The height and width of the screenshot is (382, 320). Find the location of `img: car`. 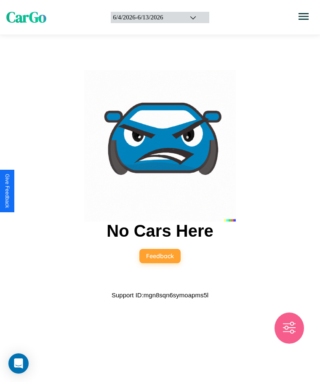

img: car is located at coordinates (160, 146).